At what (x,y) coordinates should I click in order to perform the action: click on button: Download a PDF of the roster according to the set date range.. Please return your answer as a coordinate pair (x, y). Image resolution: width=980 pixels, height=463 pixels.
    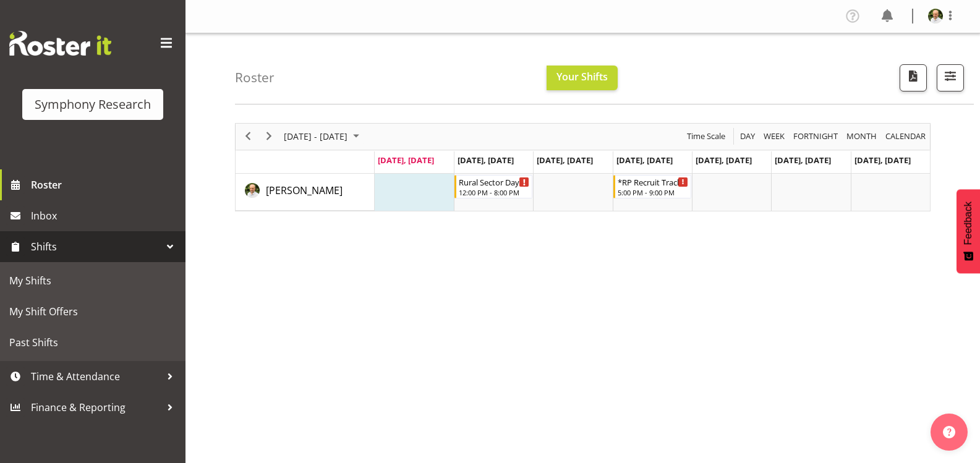
    Looking at the image, I should click on (913, 78).